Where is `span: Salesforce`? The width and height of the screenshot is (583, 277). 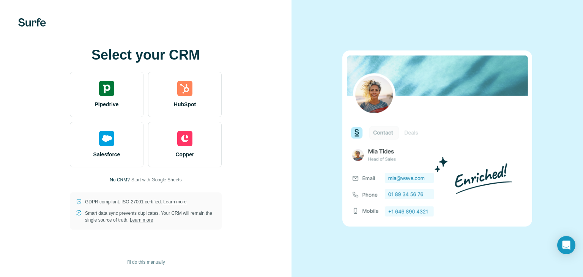 span: Salesforce is located at coordinates (107, 154).